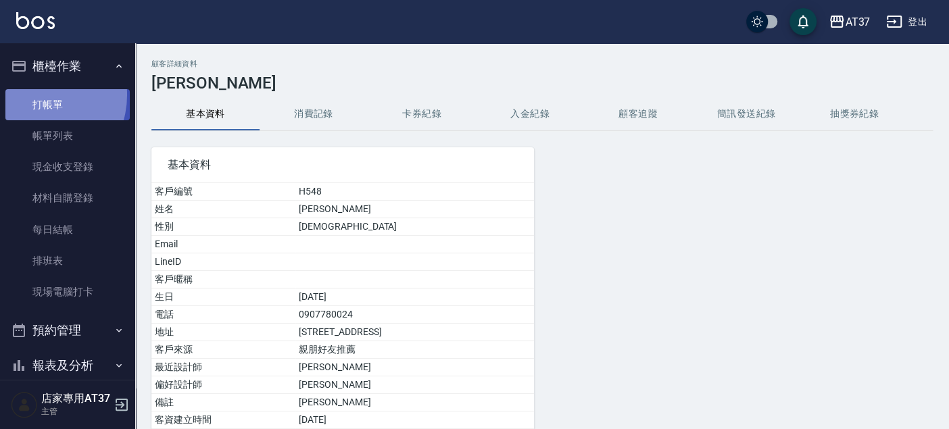 Image resolution: width=949 pixels, height=429 pixels. I want to click on td: 客戶暱稱, so click(223, 280).